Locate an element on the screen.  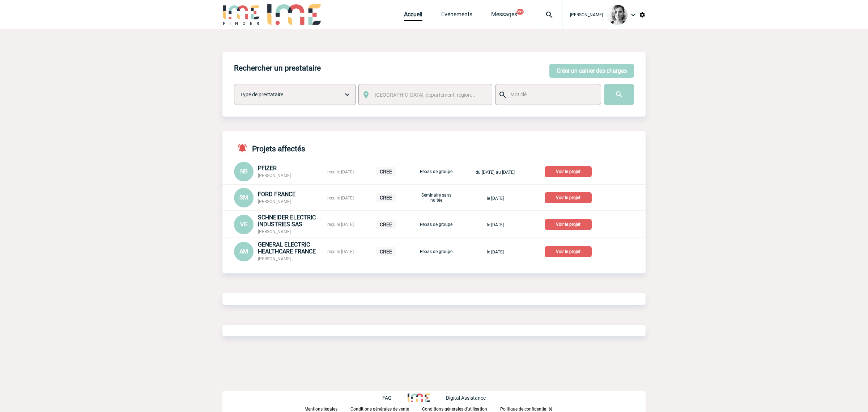
span: SM is located at coordinates (244, 197).